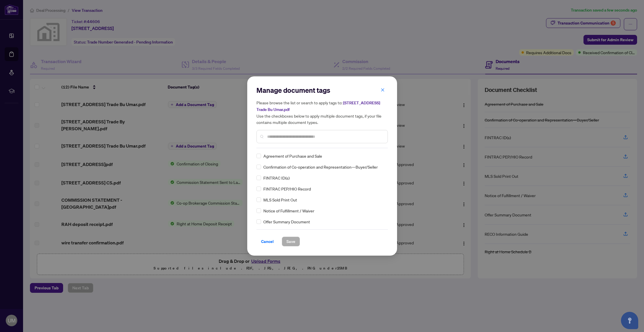 This screenshot has height=332, width=644. Describe the element at coordinates (289, 211) in the screenshot. I see `span: Notice of Fulfillment / Waiver` at that location.